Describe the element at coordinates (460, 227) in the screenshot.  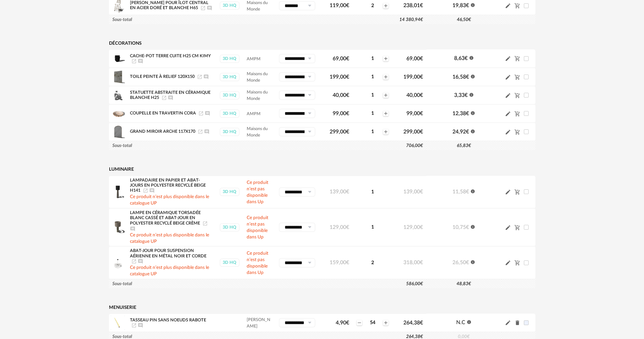
I see `span: 10,75` at that location.